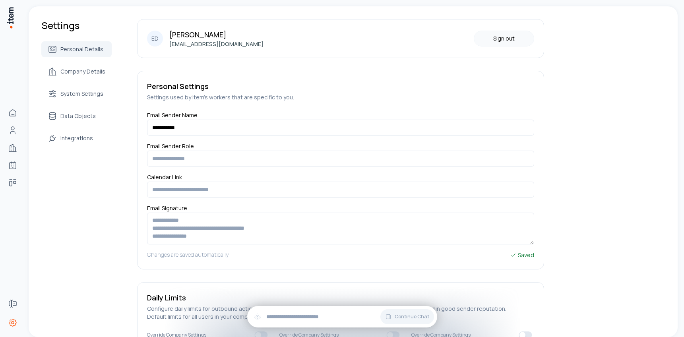  What do you see at coordinates (76, 138) in the screenshot?
I see `a: Integrations` at bounding box center [76, 138].